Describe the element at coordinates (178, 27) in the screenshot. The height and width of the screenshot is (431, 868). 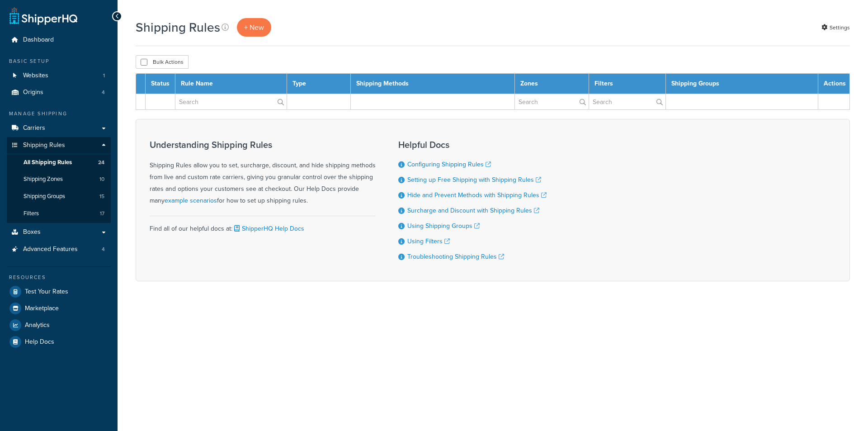
I see `h1: Shipping Rules` at that location.